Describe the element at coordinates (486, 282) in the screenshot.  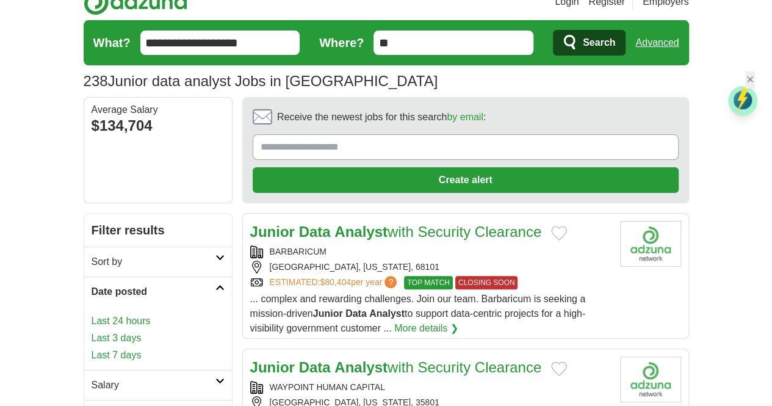
I see `span: CLOSING SOON` at that location.